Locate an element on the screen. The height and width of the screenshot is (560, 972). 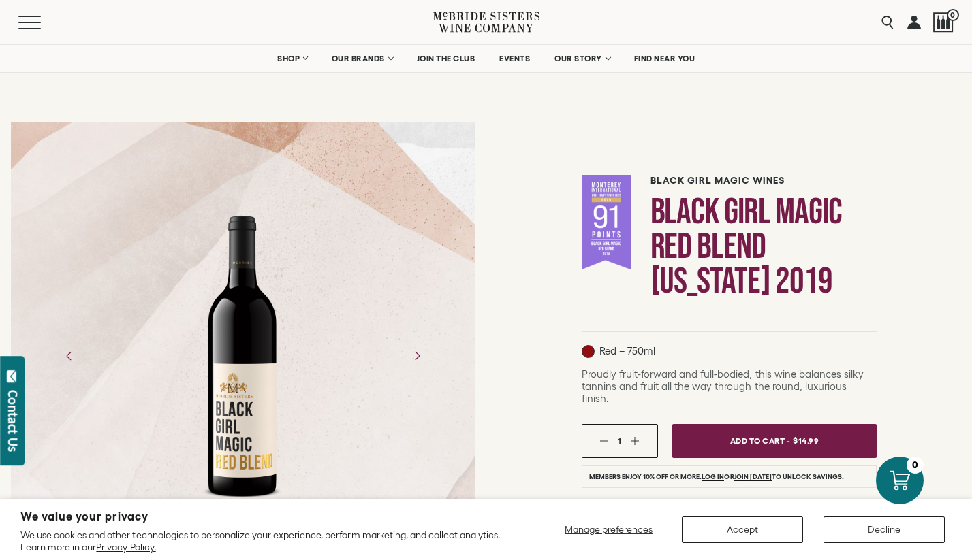
button: Next is located at coordinates (417, 357).